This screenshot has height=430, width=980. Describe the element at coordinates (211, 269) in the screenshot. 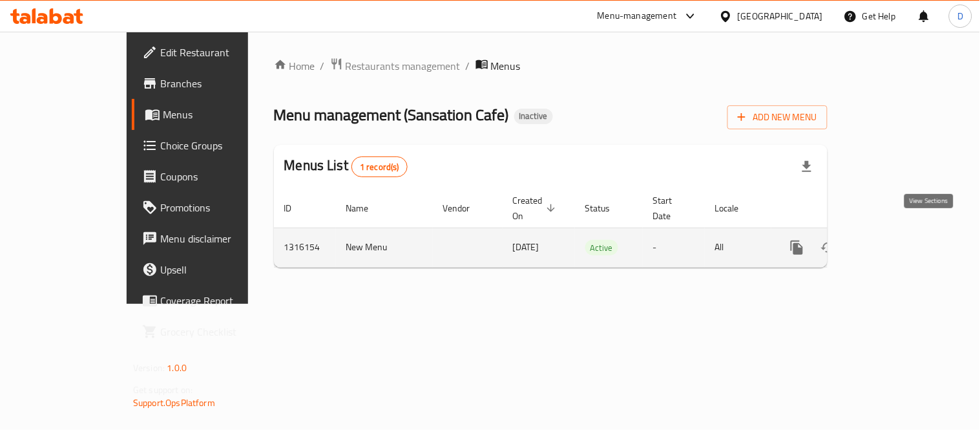

I see `a: Upsell` at that location.